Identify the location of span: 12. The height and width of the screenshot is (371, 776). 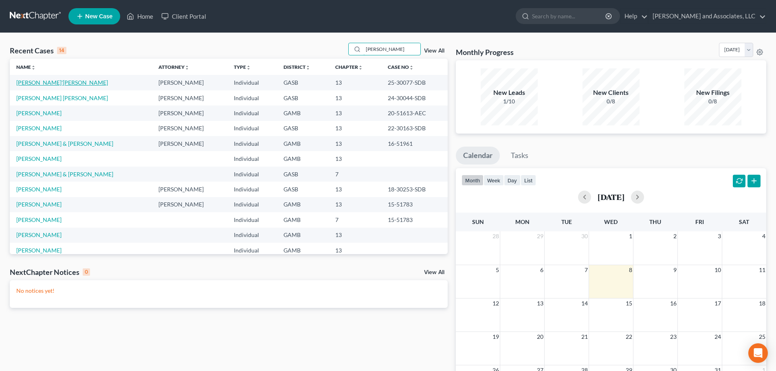
(496, 303).